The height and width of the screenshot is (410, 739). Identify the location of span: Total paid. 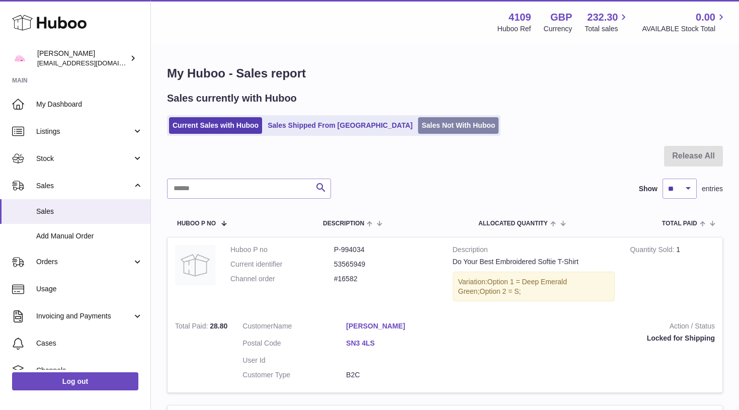
(680, 223).